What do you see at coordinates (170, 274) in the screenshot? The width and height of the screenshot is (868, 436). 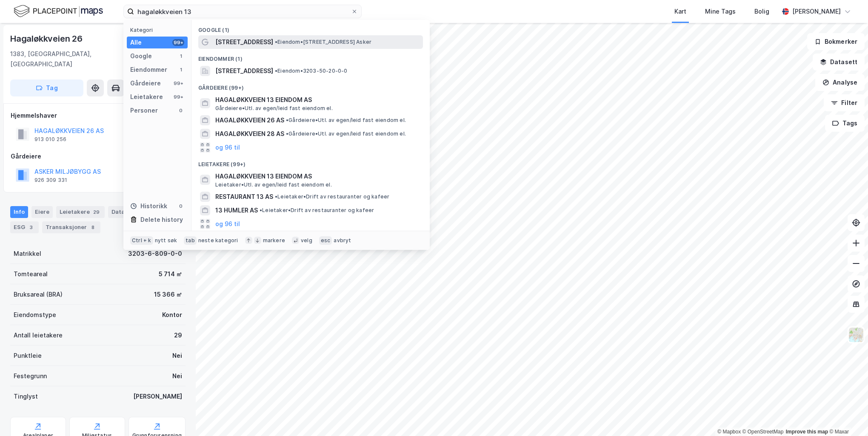 I see `div: 5 714 ㎡` at bounding box center [170, 274].